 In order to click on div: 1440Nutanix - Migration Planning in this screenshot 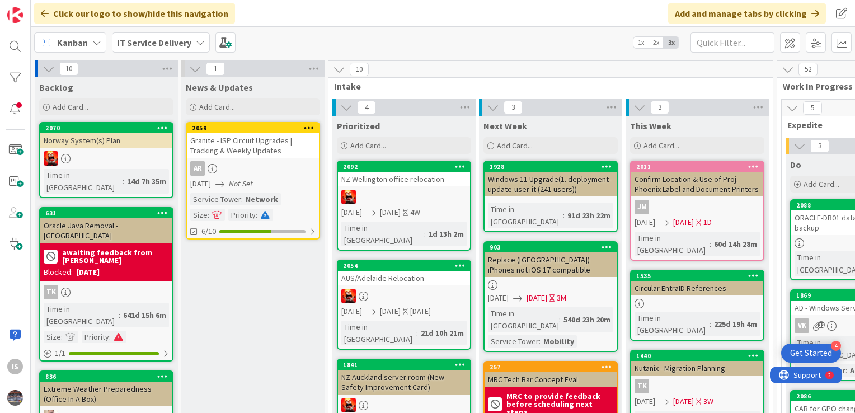, I will do `click(697, 363)`.